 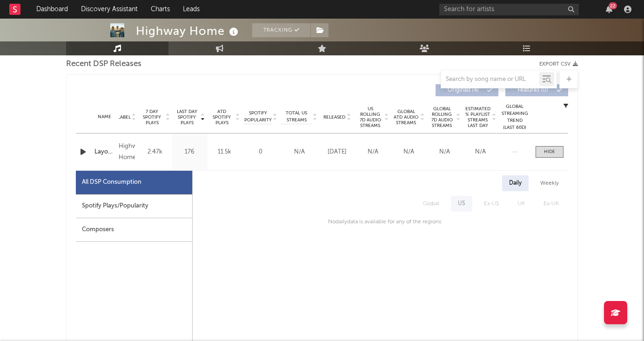 I want to click on span: 7 Day Spotify Plays, so click(x=151, y=117).